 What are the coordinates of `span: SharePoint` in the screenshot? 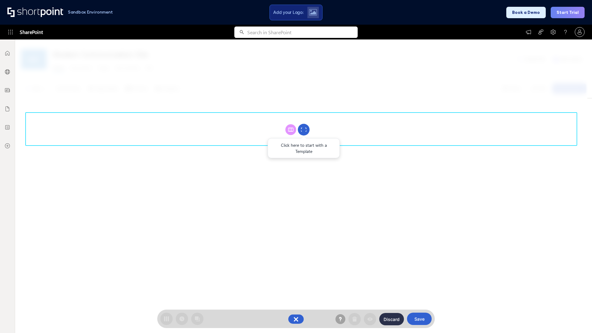 It's located at (31, 32).